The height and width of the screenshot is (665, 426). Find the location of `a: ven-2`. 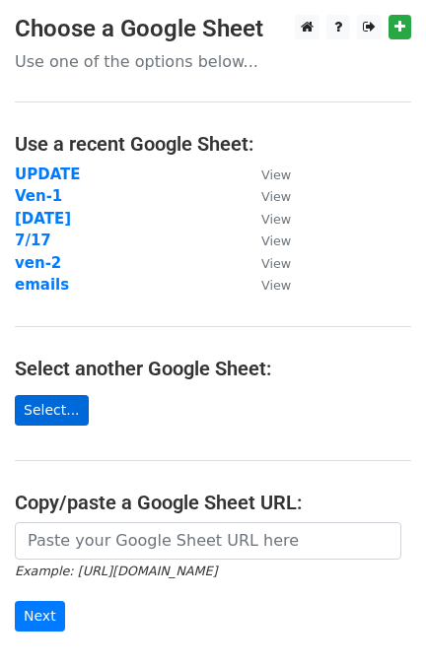

a: ven-2 is located at coordinates (37, 263).